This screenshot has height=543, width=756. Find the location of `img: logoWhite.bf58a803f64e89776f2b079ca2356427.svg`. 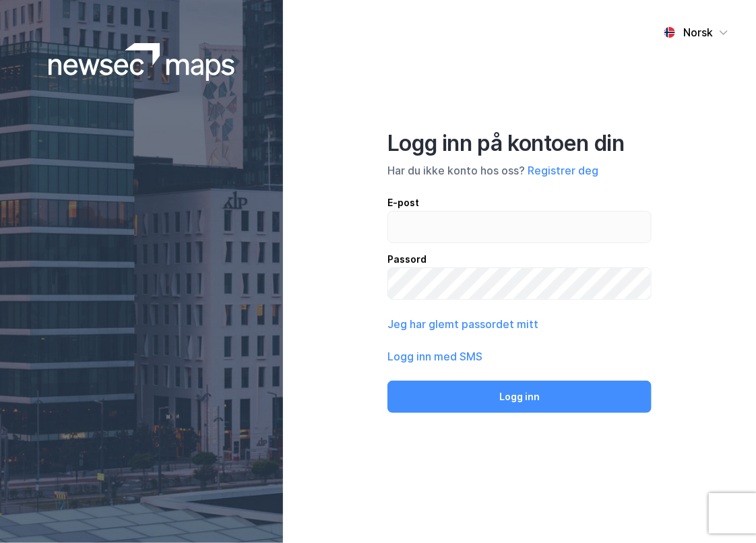

img: logoWhite.bf58a803f64e89776f2b079ca2356427.svg is located at coordinates (141, 62).